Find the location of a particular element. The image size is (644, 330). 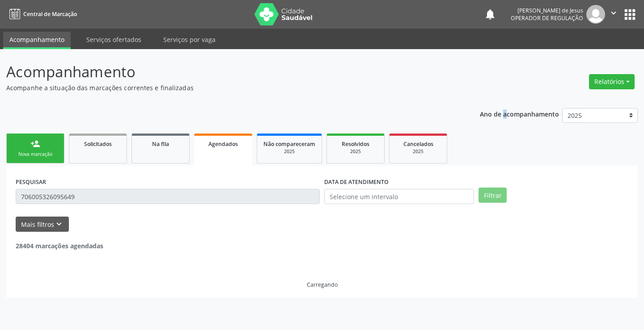

strong: 28404 marcações agendadas is located at coordinates (59, 246).